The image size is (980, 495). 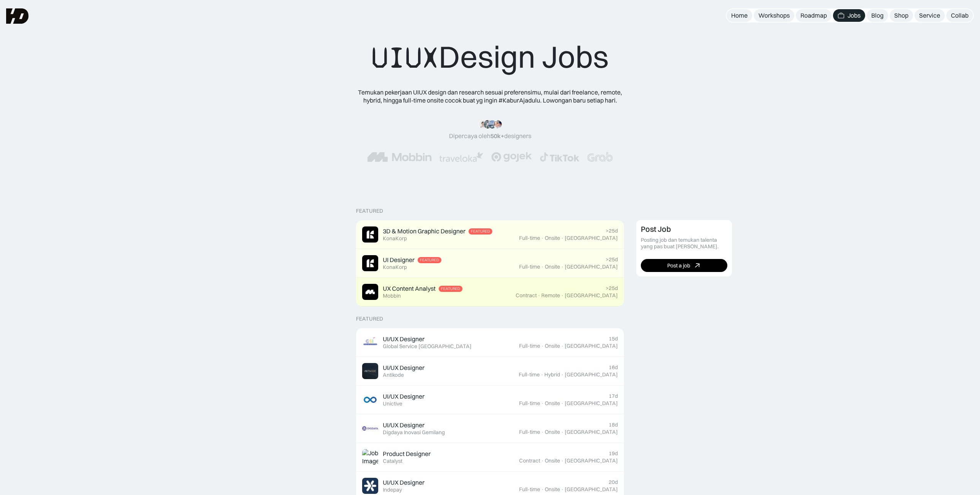 I want to click on div: Product Designer, so click(x=406, y=455).